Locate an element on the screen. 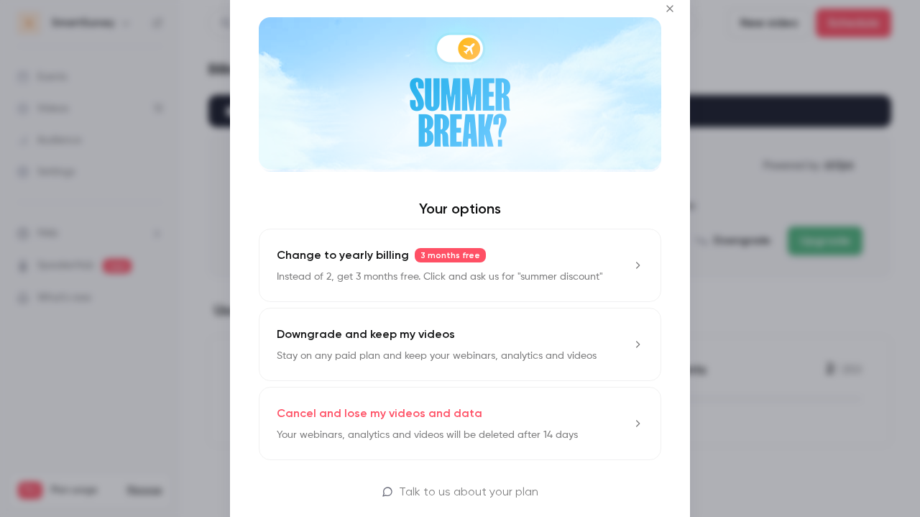 This screenshot has width=920, height=517. a: Talk to us about your plan is located at coordinates (460, 492).